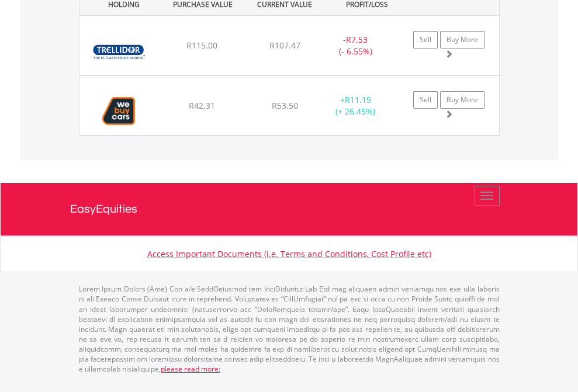  What do you see at coordinates (284, 105) in the screenshot?
I see `span: R53.50` at bounding box center [284, 105].